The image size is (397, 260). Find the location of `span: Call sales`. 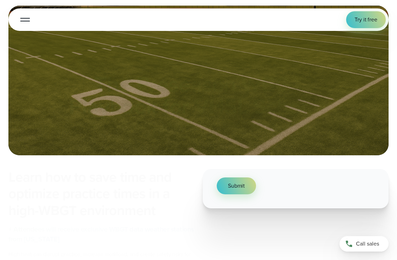

span: Call sales is located at coordinates (368, 244).